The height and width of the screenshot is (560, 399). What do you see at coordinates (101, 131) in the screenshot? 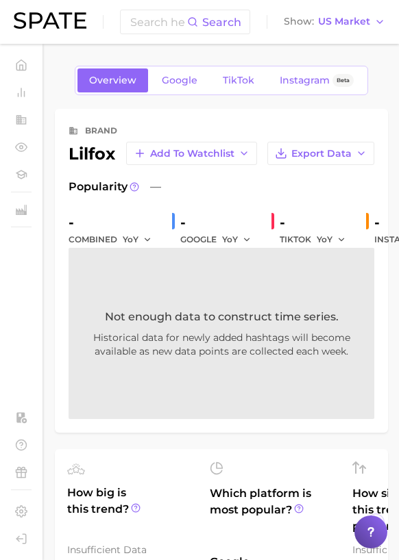
I see `div: brand` at bounding box center [101, 131].